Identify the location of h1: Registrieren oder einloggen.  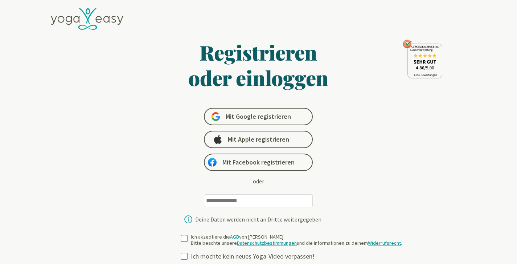
(259, 65).